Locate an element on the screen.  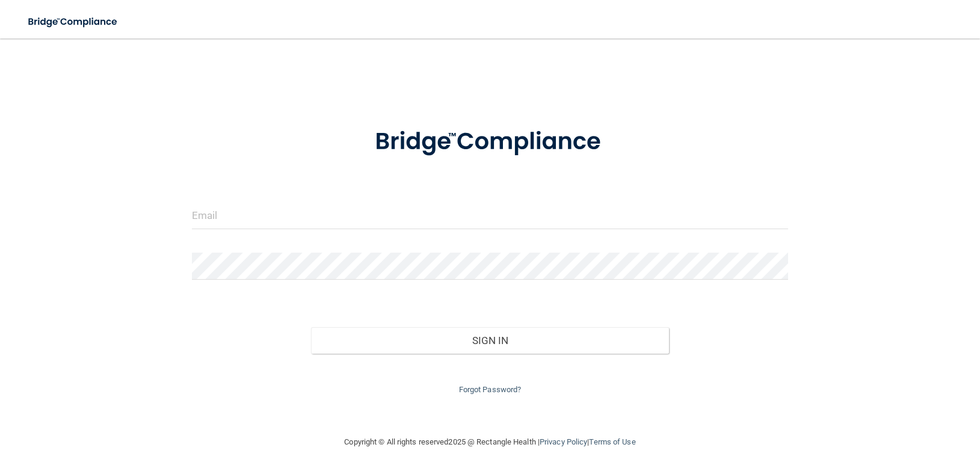
button: Sign In is located at coordinates (490, 340).